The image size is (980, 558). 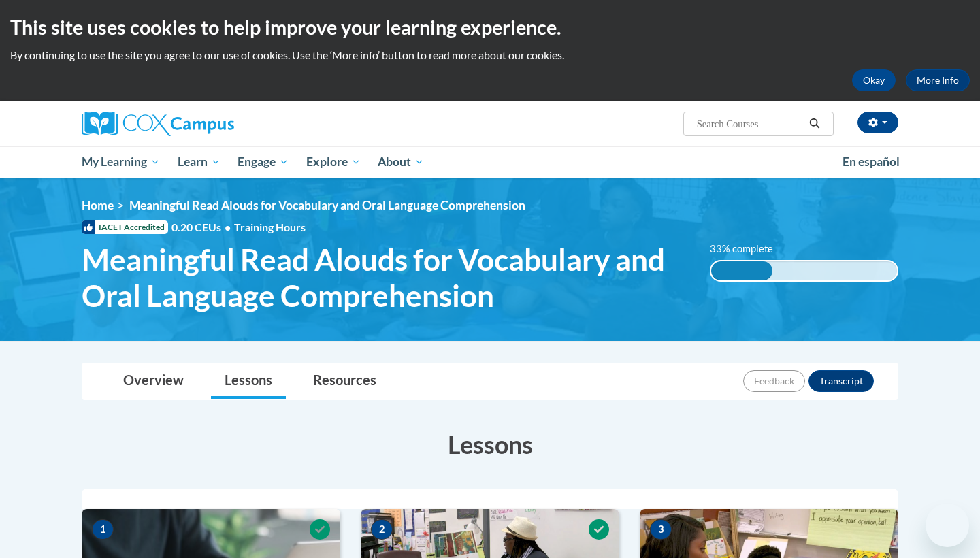 What do you see at coordinates (263, 162) in the screenshot?
I see `a: Engage` at bounding box center [263, 162].